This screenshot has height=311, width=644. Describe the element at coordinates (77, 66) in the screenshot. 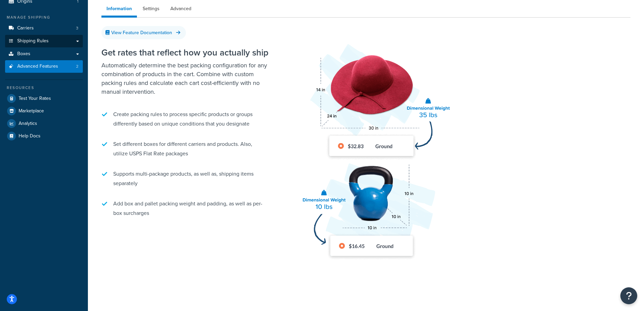

I see `span: 2` at that location.